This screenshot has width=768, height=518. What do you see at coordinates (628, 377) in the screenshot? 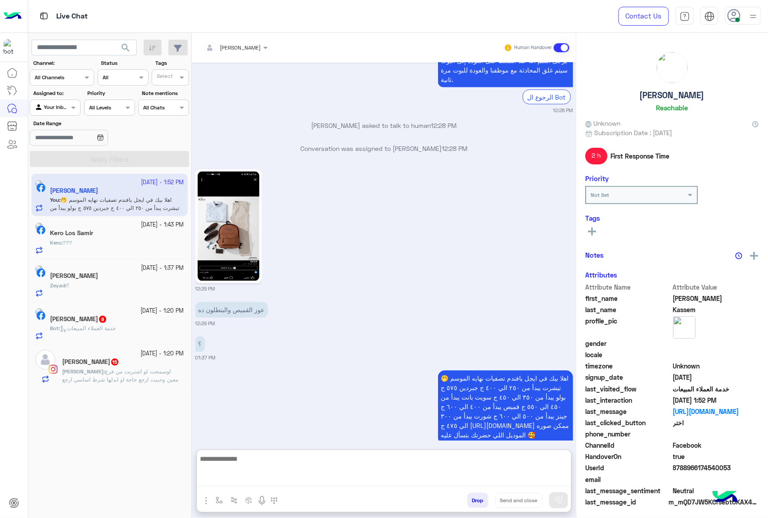
I see `span: signup_date` at bounding box center [628, 377].